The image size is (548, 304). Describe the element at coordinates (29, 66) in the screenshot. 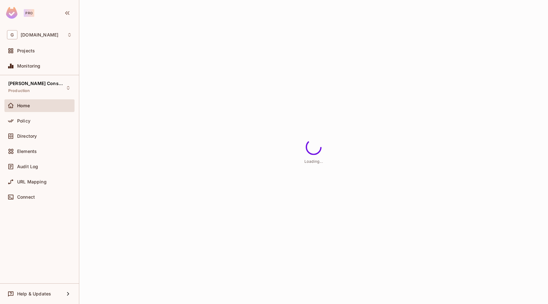

I see `span: Monitoring` at that location.